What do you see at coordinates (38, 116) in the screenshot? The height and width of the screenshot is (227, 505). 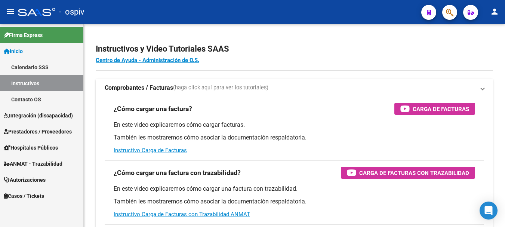 I see `span: Integración (discapacidad)` at bounding box center [38, 116].